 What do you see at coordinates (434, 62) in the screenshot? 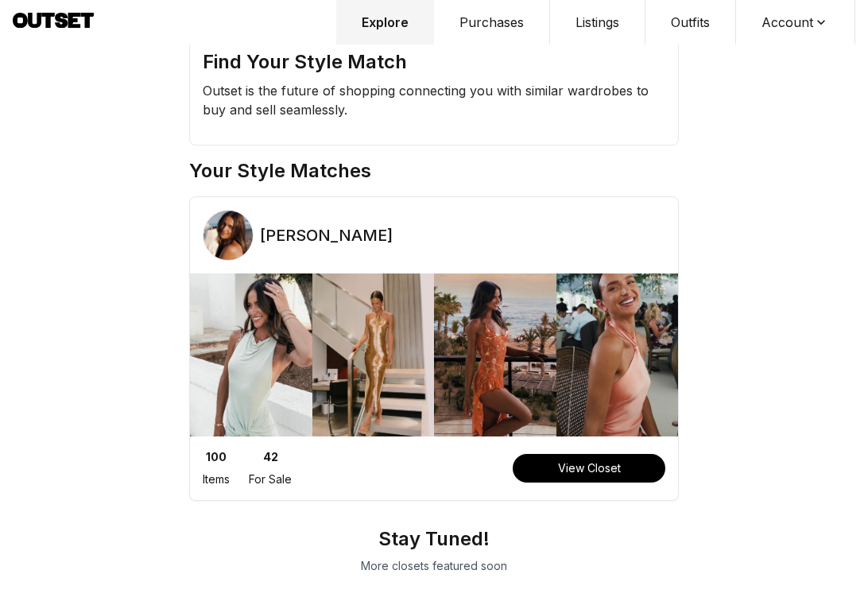
I see `h2: Find Your Style Match` at bounding box center [434, 62].